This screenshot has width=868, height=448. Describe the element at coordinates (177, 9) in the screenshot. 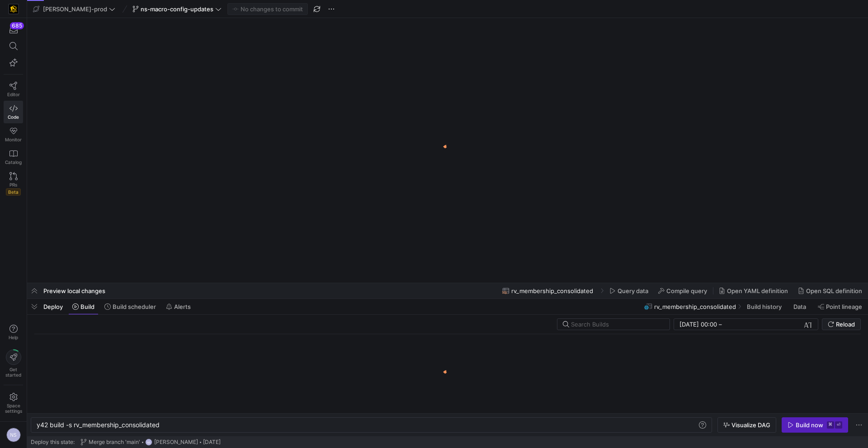

I see `span: ns-macro-config-updates` at that location.